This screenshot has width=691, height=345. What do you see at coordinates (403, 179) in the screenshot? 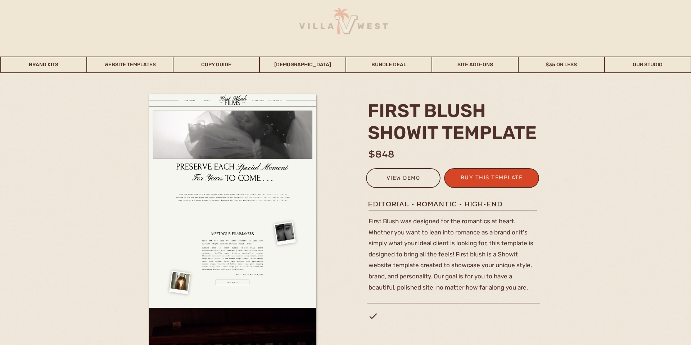
I see `div: view demo` at bounding box center [403, 179].